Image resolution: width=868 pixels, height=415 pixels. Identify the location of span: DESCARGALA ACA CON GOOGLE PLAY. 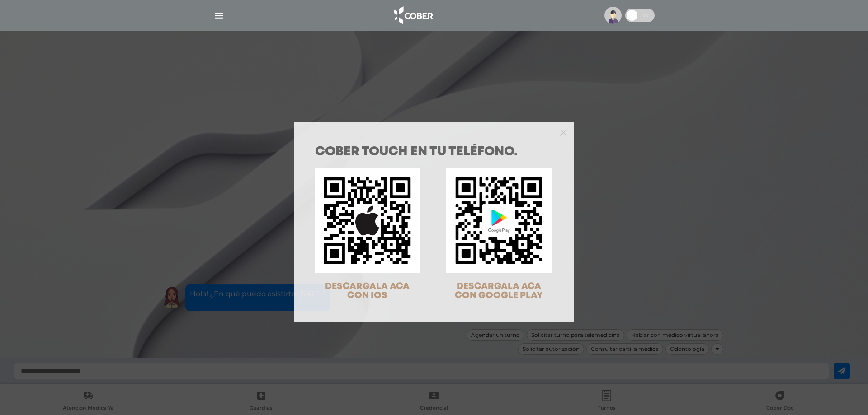
(499, 291).